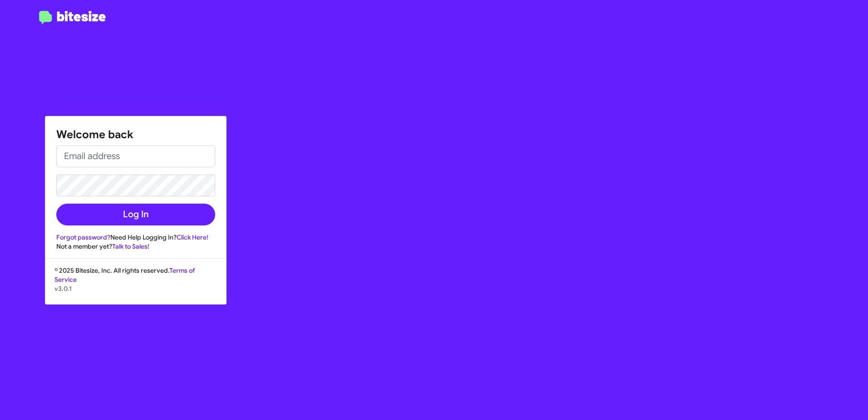 The height and width of the screenshot is (420, 868). What do you see at coordinates (135, 157) in the screenshot?
I see `input: Email address` at bounding box center [135, 157].